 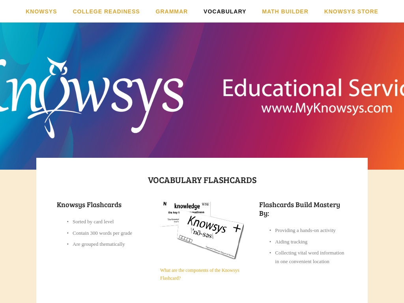 What do you see at coordinates (311, 257) in the screenshot?
I see `p: Collecting vital word information in one convenient location` at bounding box center [311, 257].